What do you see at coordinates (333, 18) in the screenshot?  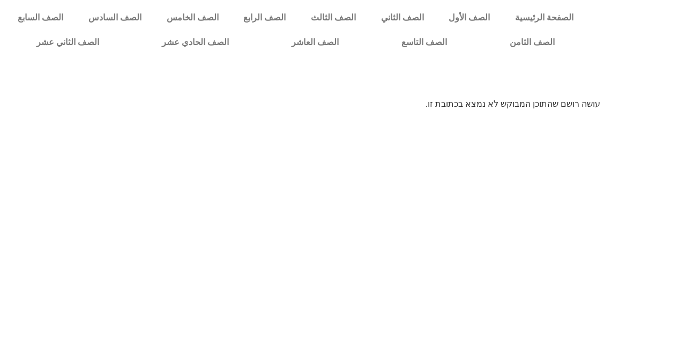 I see `a: الصف الثالث` at bounding box center [333, 18].